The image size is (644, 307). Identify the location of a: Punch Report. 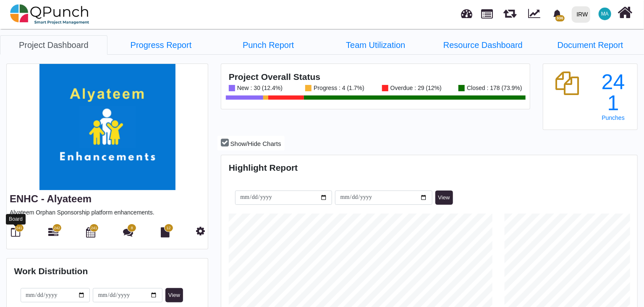
(268, 45).